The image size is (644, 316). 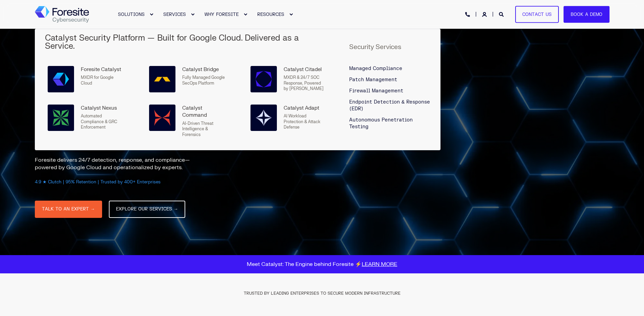 What do you see at coordinates (187, 42) in the screenshot?
I see `h5: Catalyst Security Platform — Built for Google Cloud. Delivered as a Service.` at bounding box center [187, 42].